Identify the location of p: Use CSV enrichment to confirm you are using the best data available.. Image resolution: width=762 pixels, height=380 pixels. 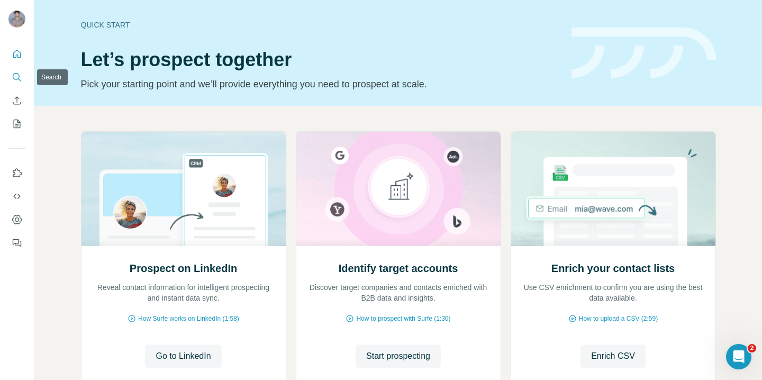
(613, 292).